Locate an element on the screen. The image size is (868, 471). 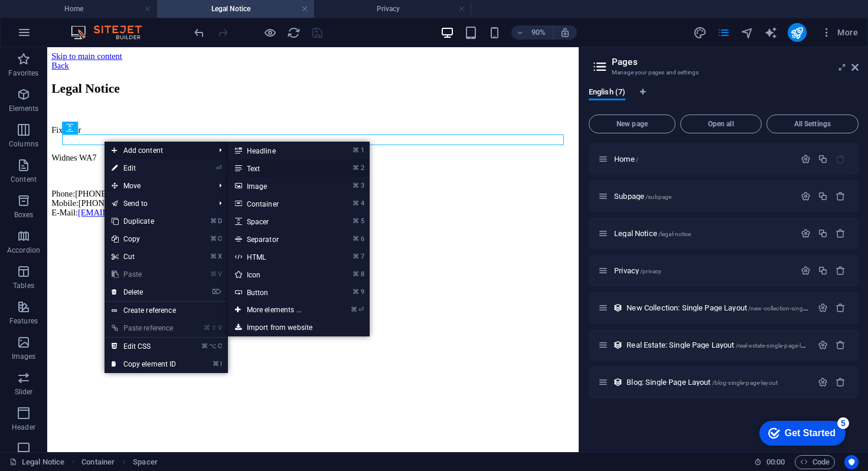
button: publish is located at coordinates (796, 33).